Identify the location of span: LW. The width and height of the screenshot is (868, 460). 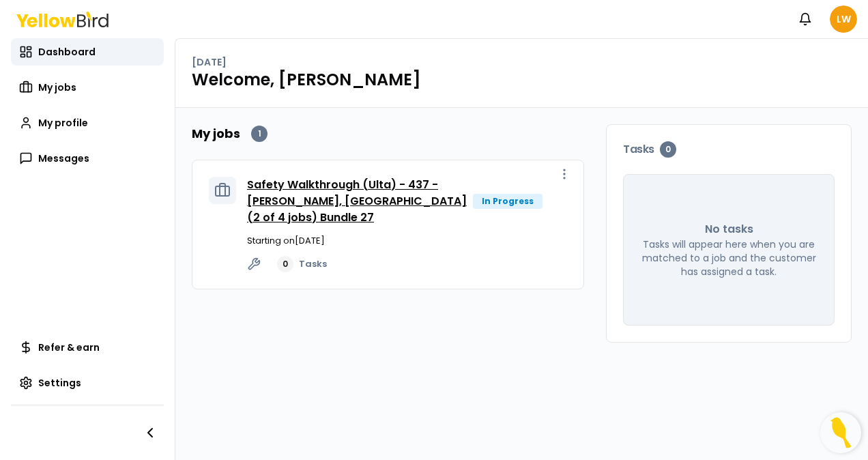
(843, 19).